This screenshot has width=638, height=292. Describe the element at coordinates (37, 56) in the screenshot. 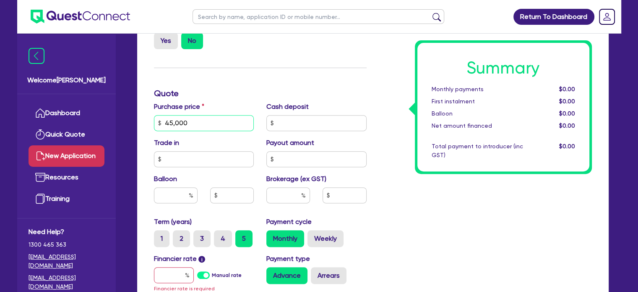

I see `img: icon-menu-close` at that location.